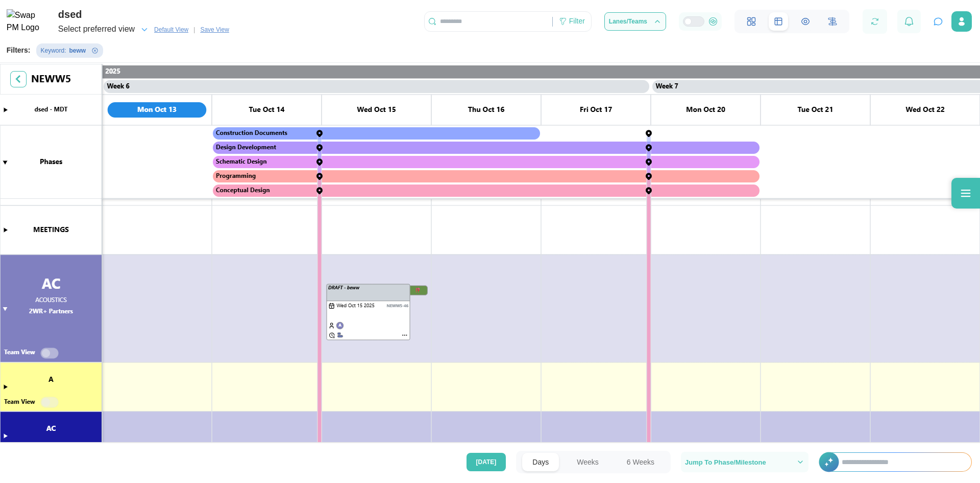 The height and width of the screenshot is (483, 980). I want to click on button: Jump To Phase/Milestone, so click(745, 462).